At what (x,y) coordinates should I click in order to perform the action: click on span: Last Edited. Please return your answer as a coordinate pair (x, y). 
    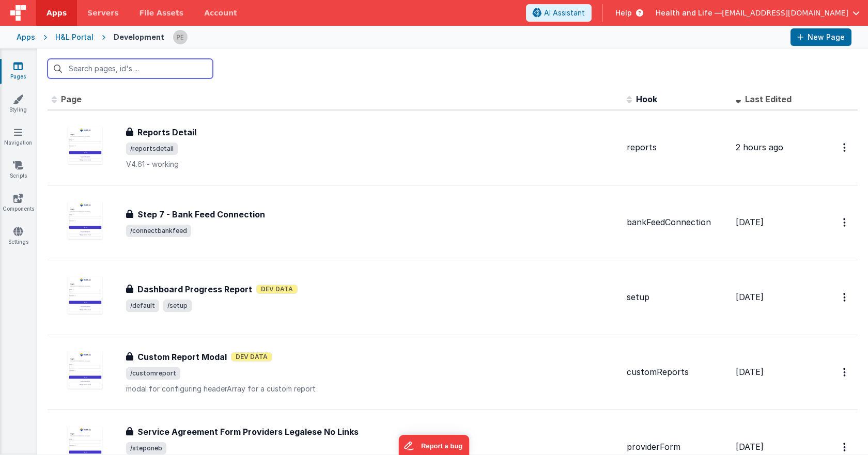
    Looking at the image, I should click on (768, 100).